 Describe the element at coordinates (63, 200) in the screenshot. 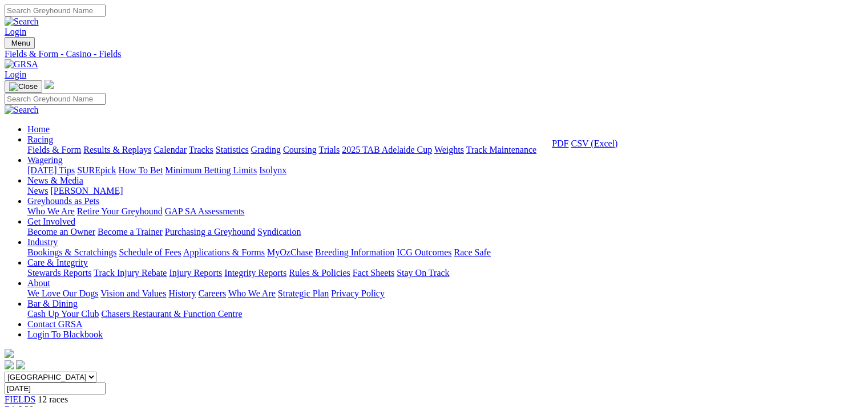

I see `a: Greyhounds as Pets` at that location.